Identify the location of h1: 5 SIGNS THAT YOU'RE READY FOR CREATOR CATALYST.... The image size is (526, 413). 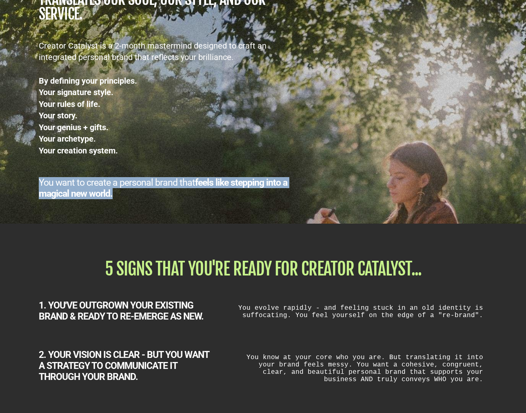
(263, 269).